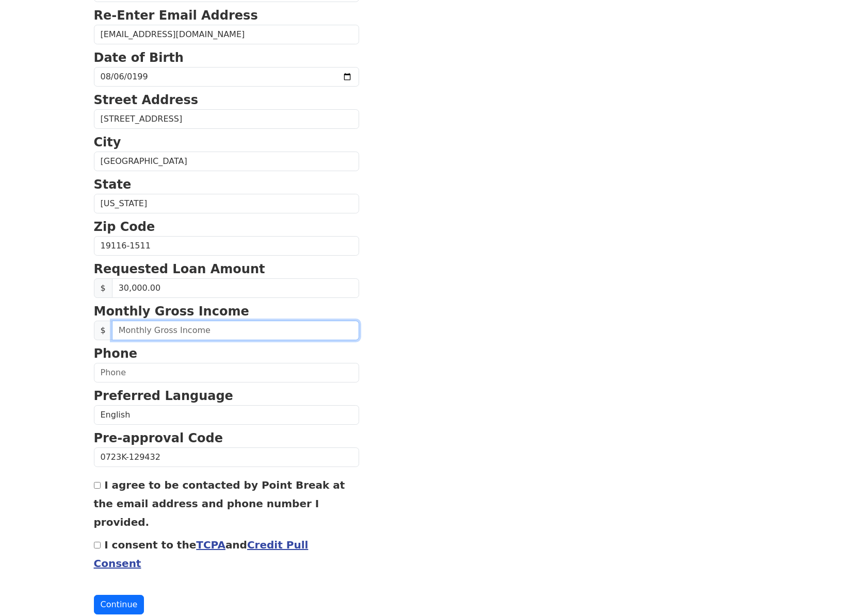 This screenshot has height=616, width=856. I want to click on strong: Preferred Language, so click(164, 396).